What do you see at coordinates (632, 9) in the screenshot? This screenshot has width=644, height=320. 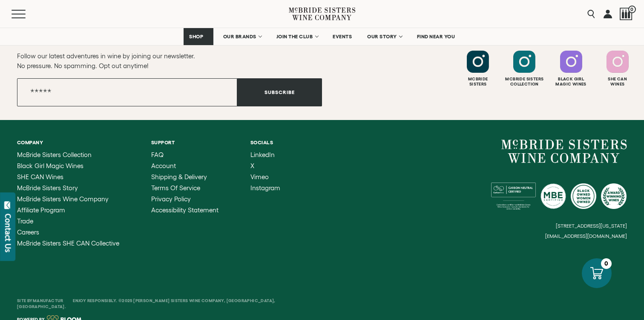 I see `span: 0` at bounding box center [632, 9].